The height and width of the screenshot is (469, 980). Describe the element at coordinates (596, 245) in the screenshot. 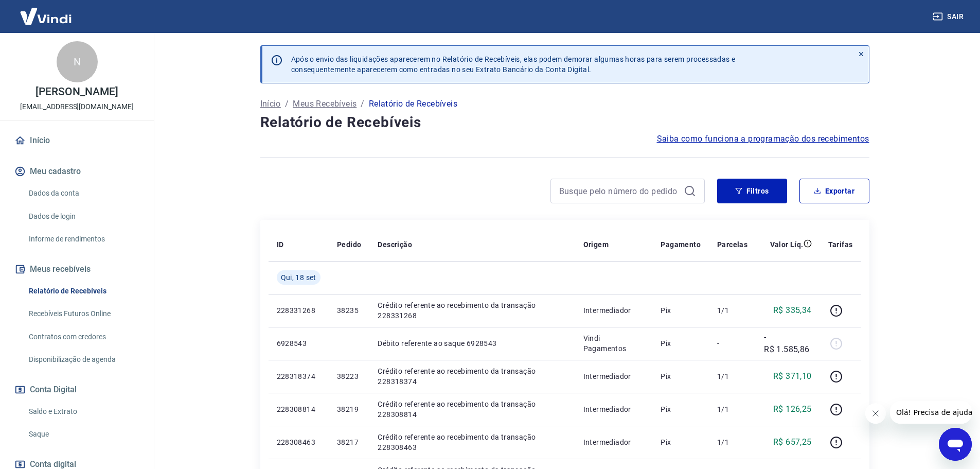

I see `p: Origem` at that location.